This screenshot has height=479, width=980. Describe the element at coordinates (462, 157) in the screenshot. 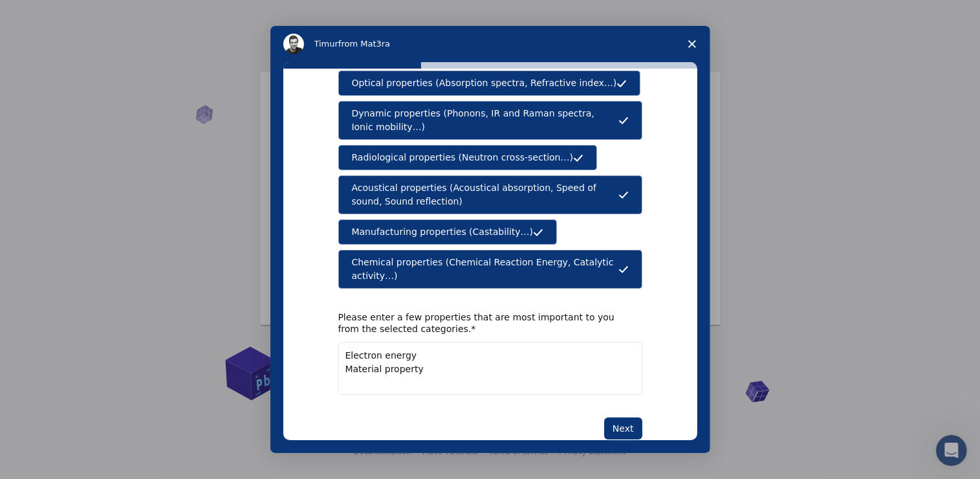

I see `span: Radiological properties (Neutron cross-section…)` at that location.